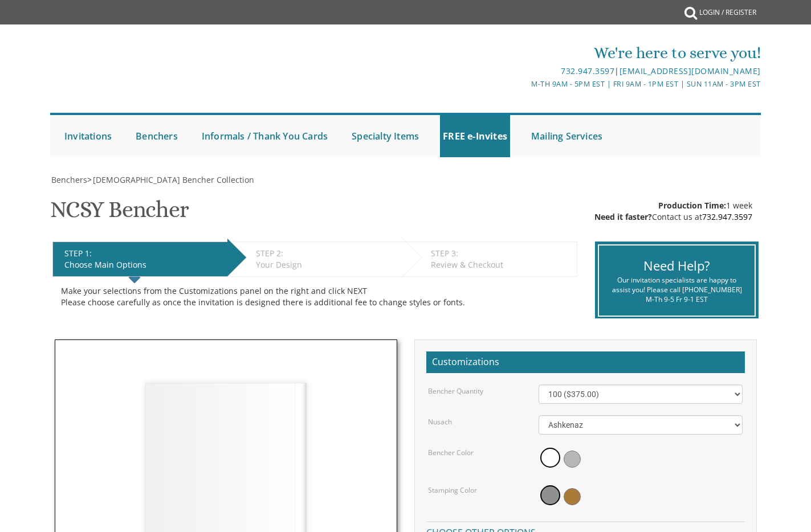 Image resolution: width=811 pixels, height=532 pixels. What do you see at coordinates (501, 254) in the screenshot?
I see `div: STEP 3:` at bounding box center [501, 254].